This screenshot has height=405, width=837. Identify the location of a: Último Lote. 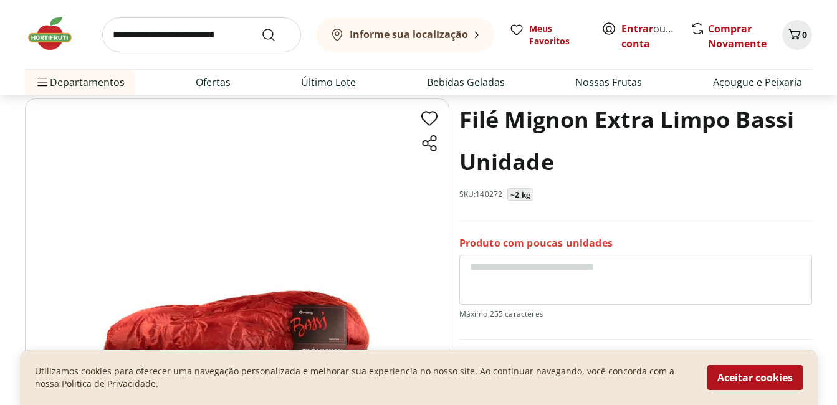
(329, 82).